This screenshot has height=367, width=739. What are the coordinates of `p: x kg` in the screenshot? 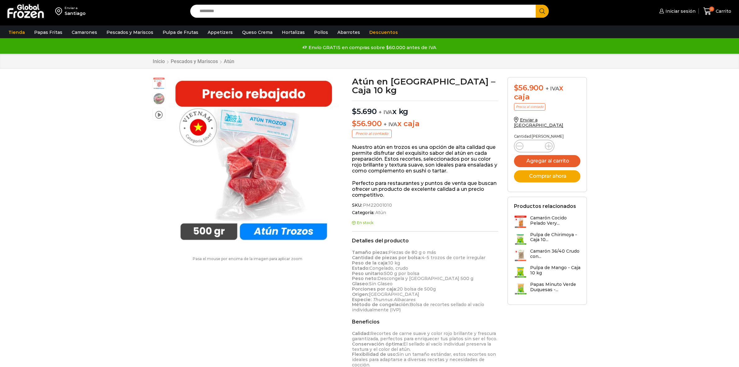 It's located at (425, 108).